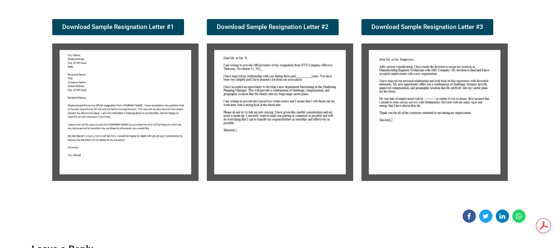 This screenshot has height=248, width=560. I want to click on span: Download Sample Resignation Letter #3, so click(427, 27).